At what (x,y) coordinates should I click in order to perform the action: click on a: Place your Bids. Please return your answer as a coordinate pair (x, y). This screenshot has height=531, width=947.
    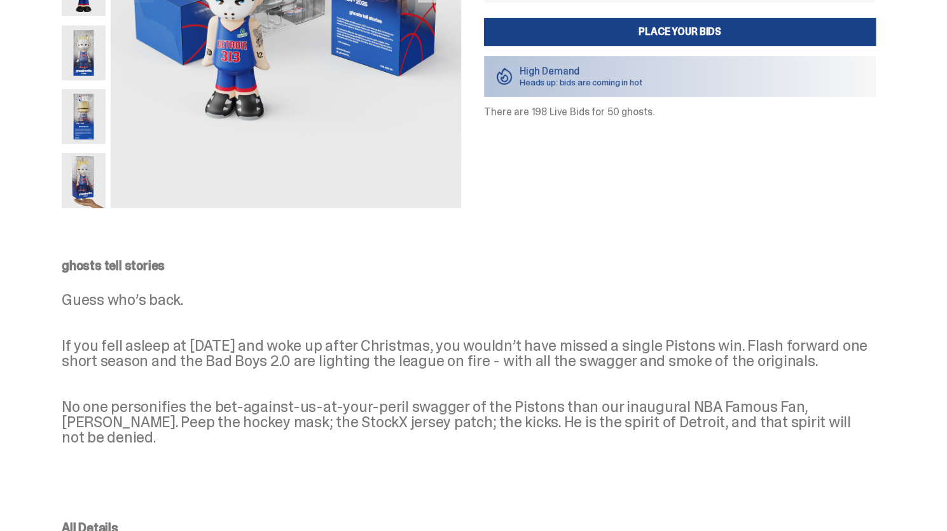
    Looking at the image, I should click on (680, 32).